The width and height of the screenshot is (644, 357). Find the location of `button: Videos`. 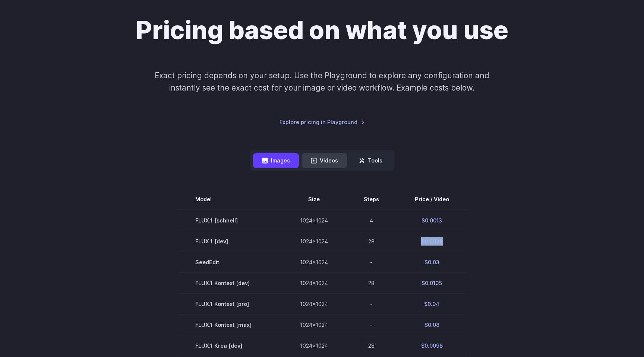

button: Videos is located at coordinates (324, 160).